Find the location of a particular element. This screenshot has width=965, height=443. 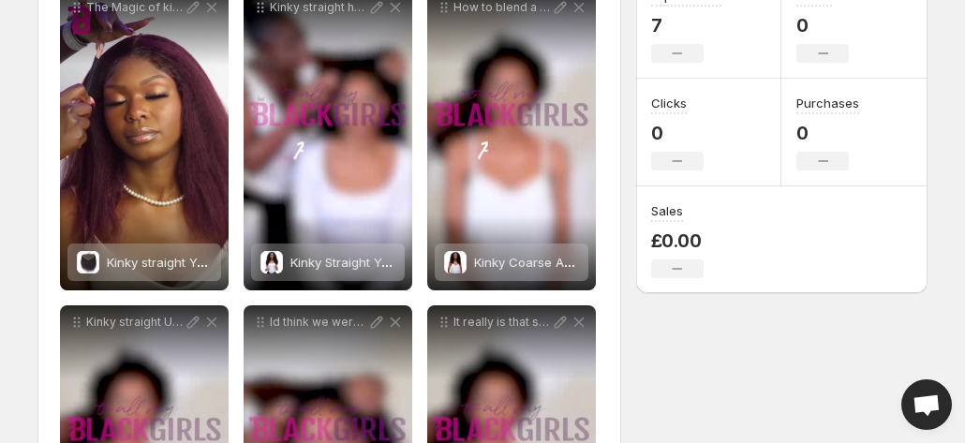

h3: Clicks is located at coordinates (669, 103).